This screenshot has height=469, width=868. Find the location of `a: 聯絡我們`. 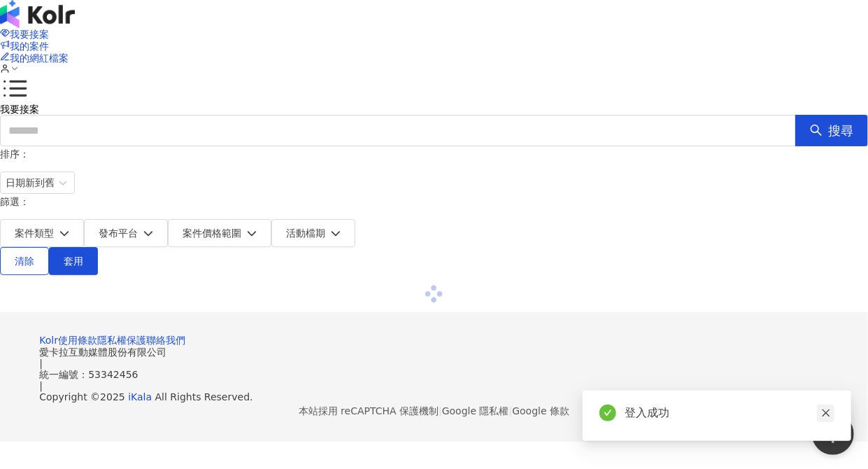

a: 聯絡我們 is located at coordinates (166, 340).